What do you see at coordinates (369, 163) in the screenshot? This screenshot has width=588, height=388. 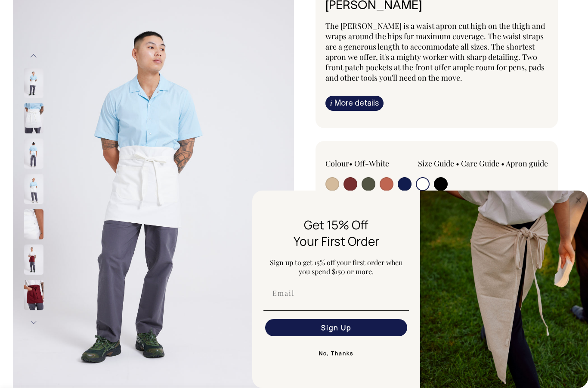 I see `div: Colour` at bounding box center [369, 163].